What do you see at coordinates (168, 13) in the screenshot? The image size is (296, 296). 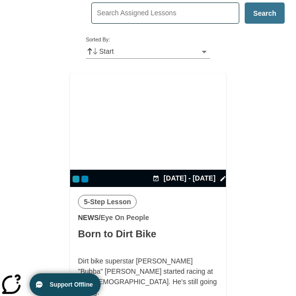 I see `input: Search Assigned Lessons` at bounding box center [168, 13].